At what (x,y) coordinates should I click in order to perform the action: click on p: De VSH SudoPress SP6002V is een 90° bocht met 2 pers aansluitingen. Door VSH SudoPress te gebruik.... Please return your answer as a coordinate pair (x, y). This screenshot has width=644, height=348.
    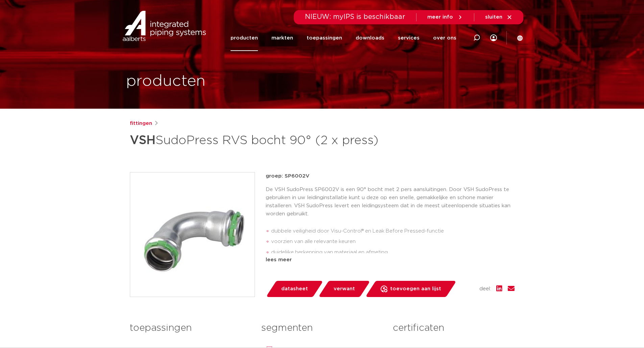
    Looking at the image, I should click on (390, 202).